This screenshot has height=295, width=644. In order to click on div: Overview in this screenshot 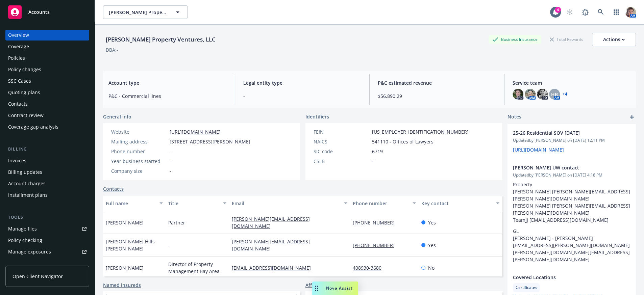, I will do `click(19, 35)`.